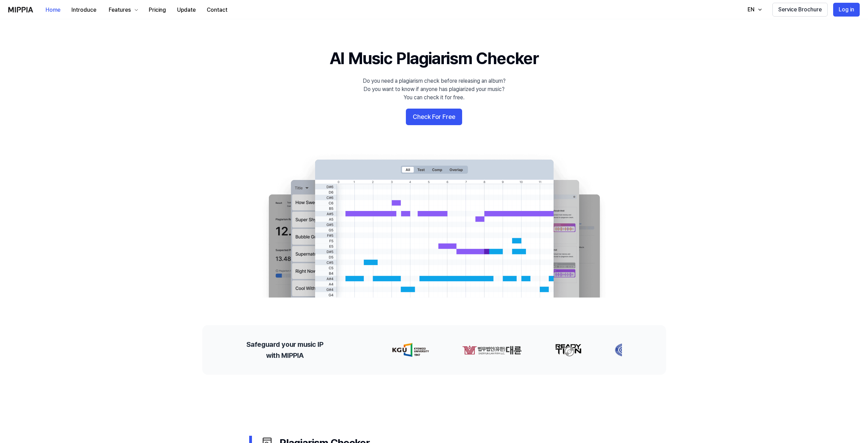 This screenshot has height=443, width=868. Describe the element at coordinates (489, 350) in the screenshot. I see `img: partner-logo-1` at that location.